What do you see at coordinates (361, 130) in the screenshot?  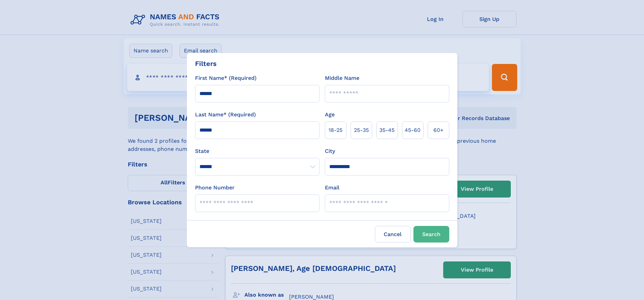 I see `span: 25‑35` at bounding box center [361, 130].